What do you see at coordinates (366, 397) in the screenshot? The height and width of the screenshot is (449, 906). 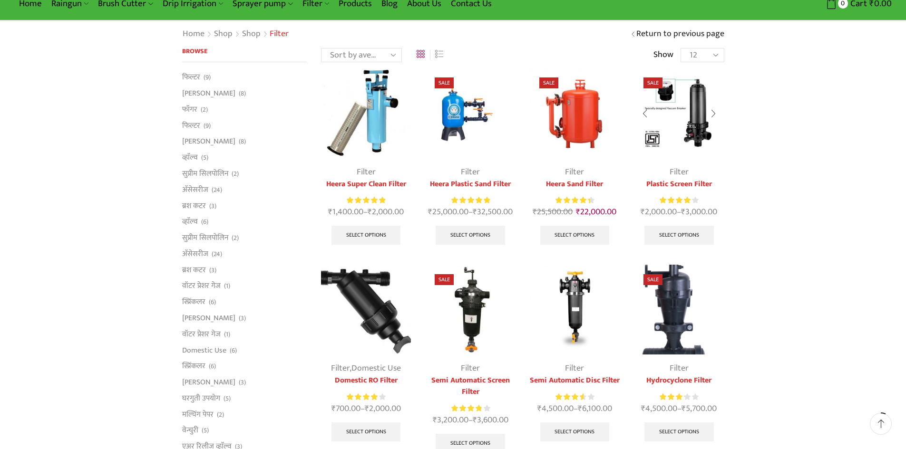 I see `div: Rated 4.00 out of 5` at bounding box center [366, 397].